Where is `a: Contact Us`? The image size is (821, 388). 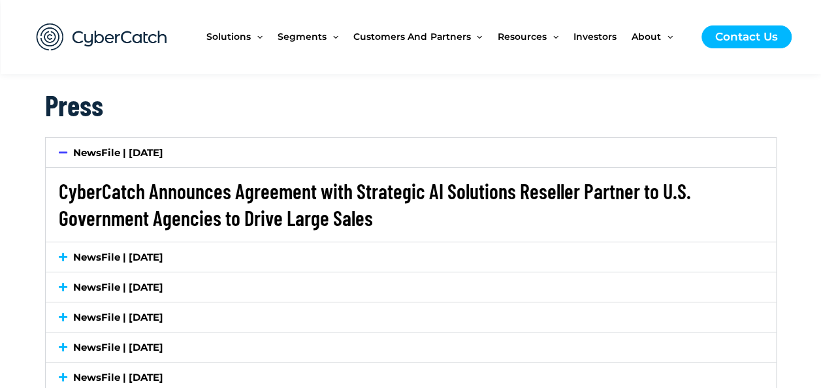 a: Contact Us is located at coordinates (746, 37).